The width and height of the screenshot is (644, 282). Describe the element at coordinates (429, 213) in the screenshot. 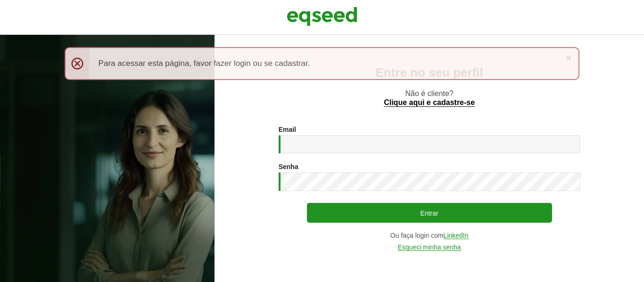

I see `button: Entrar` at that location.